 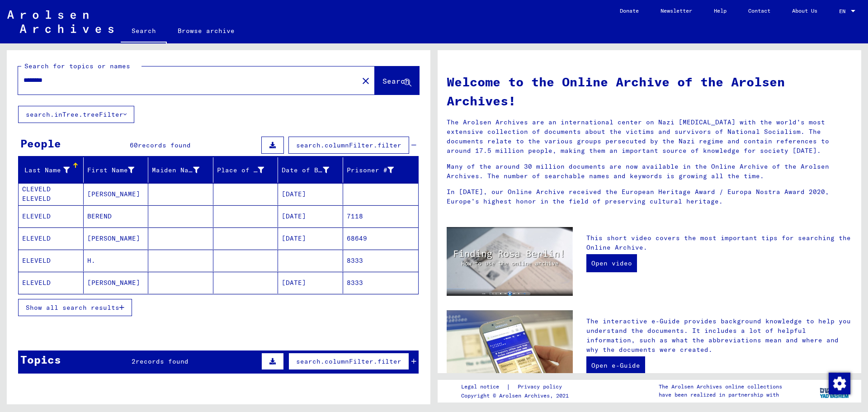 What do you see at coordinates (365, 80) in the screenshot?
I see `button: Clear` at bounding box center [365, 80].